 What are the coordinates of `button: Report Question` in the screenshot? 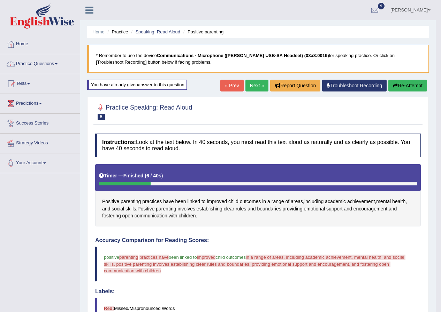 It's located at (295, 86).